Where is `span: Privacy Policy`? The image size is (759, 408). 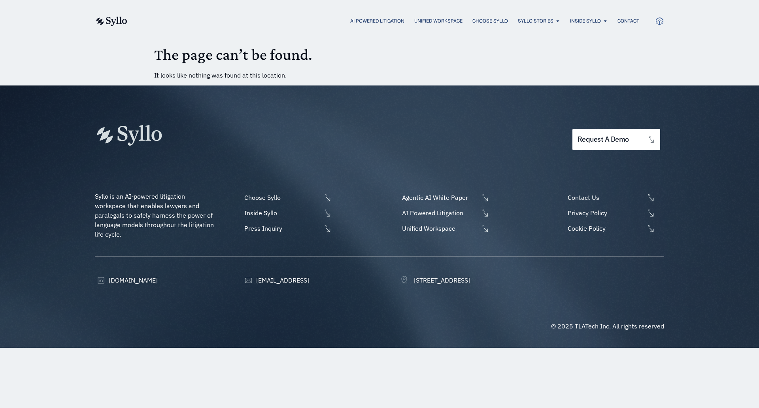
span: Privacy Policy is located at coordinates (605, 213).